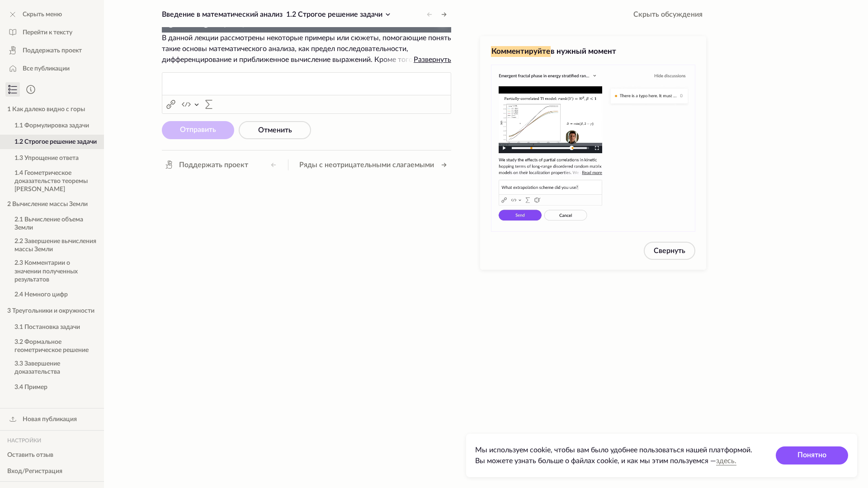  I want to click on span: Скрыть обсуждения, so click(668, 15).